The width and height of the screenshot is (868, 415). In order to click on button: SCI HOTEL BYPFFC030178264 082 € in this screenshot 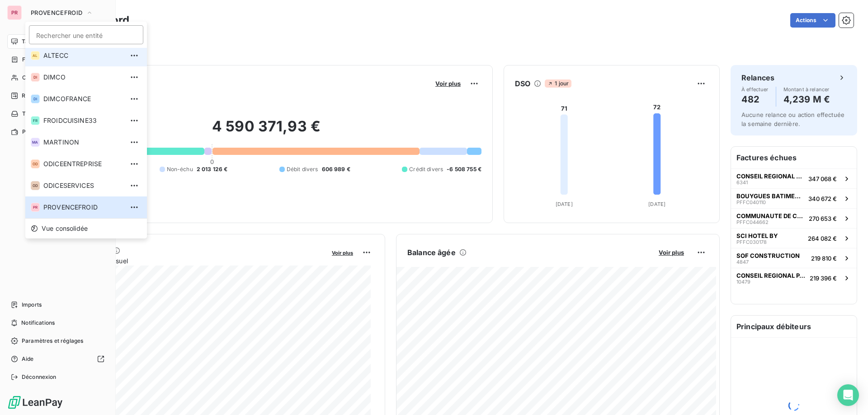, I will do `click(794, 238)`.